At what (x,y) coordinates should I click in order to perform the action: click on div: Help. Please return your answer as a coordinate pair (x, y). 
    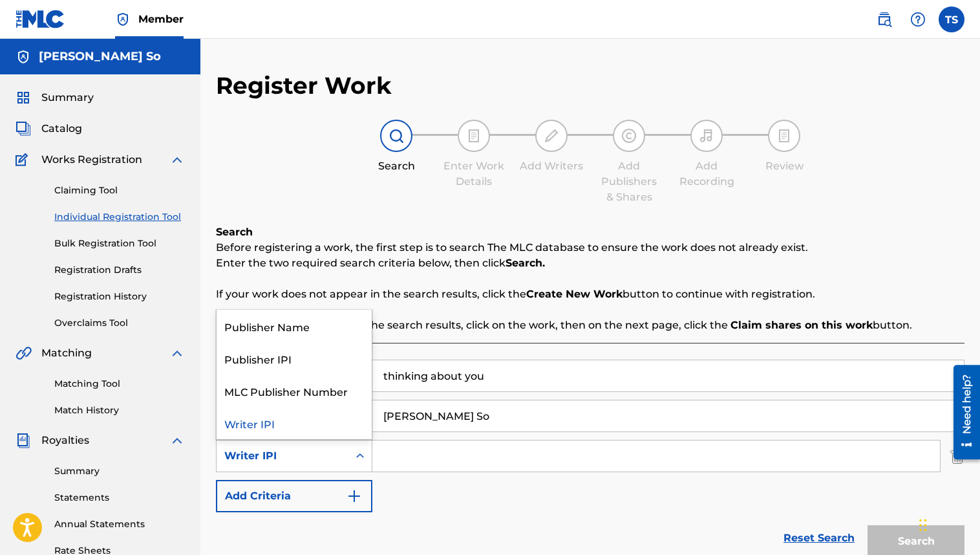
    Looking at the image, I should click on (918, 19).